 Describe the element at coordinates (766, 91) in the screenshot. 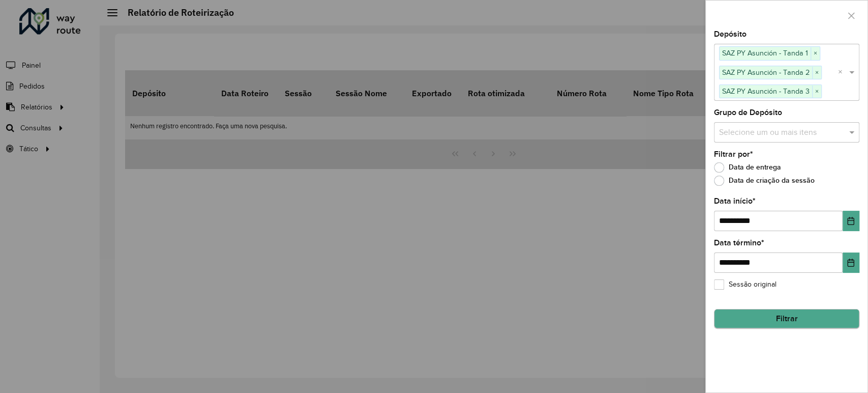

I see `span: SAZ PY Asunción - Tanda 3` at that location.